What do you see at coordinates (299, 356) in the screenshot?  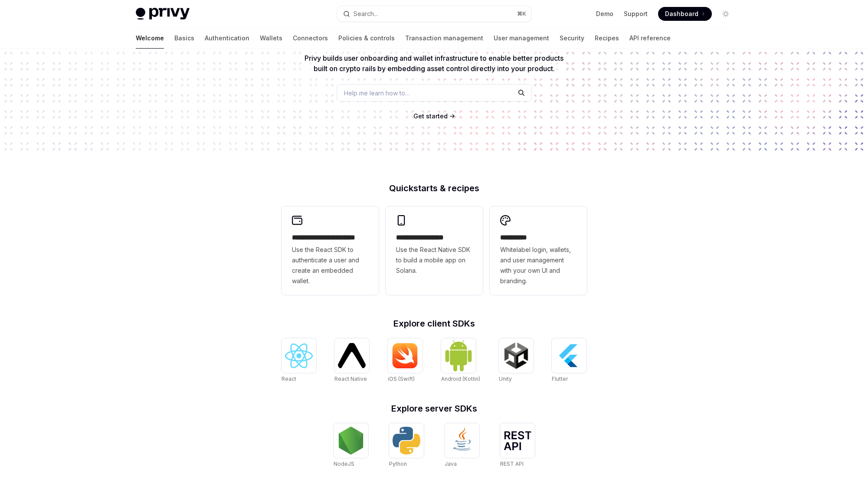 I see `img: React` at bounding box center [299, 356].